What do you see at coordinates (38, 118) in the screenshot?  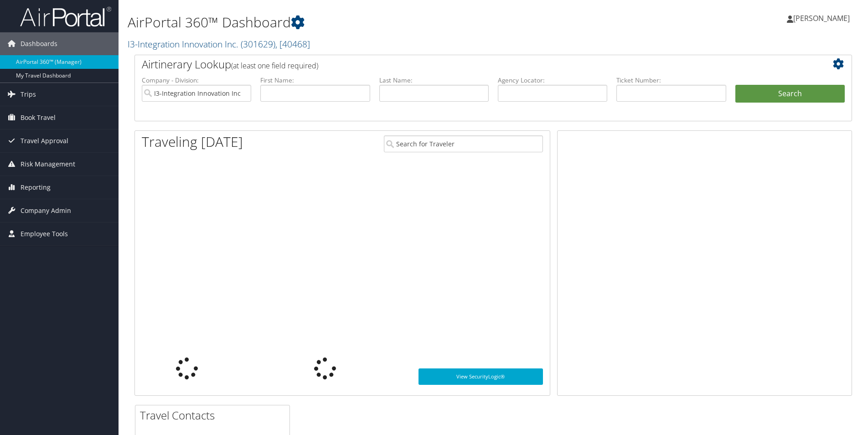 I see `span: Book Travel` at bounding box center [38, 118].